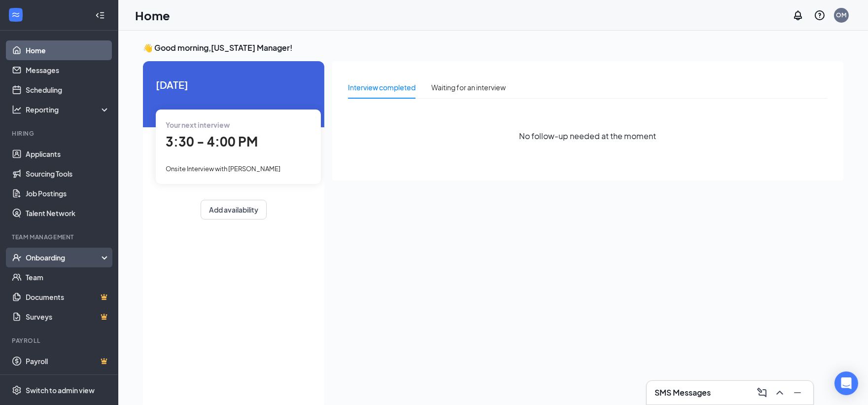  What do you see at coordinates (60, 134) in the screenshot?
I see `div: Hiring` at bounding box center [60, 134].